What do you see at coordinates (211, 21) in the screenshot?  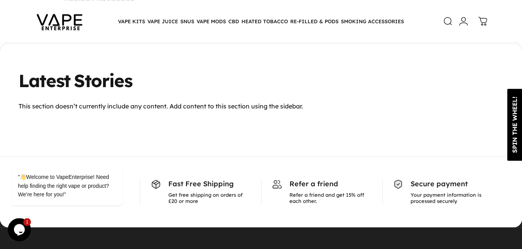 I see `summary: VAPE MODS` at bounding box center [211, 21].